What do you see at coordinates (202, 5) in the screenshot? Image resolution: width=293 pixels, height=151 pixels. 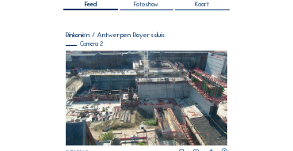 I see `span: Kaart` at bounding box center [202, 5].